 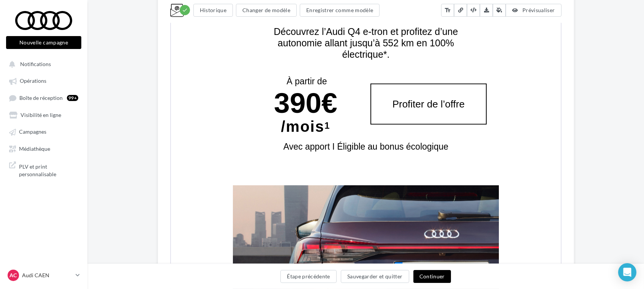 I want to click on span: Campagnes, so click(x=33, y=132).